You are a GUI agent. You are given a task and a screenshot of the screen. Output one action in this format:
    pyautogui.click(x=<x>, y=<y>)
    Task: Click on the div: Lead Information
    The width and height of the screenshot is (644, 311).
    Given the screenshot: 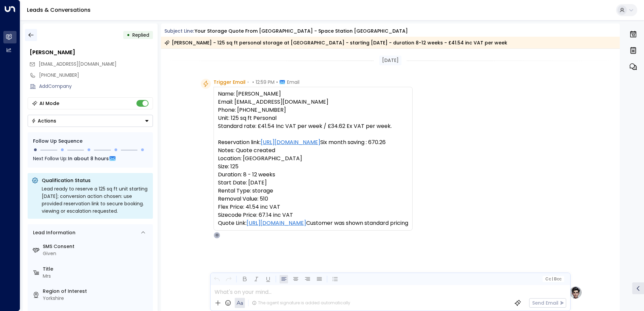 What is the action you would take?
    pyautogui.click(x=53, y=232)
    